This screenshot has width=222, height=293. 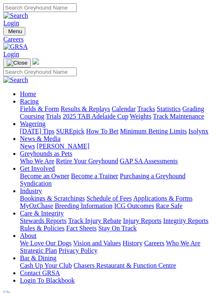 I want to click on a: About, so click(x=28, y=236).